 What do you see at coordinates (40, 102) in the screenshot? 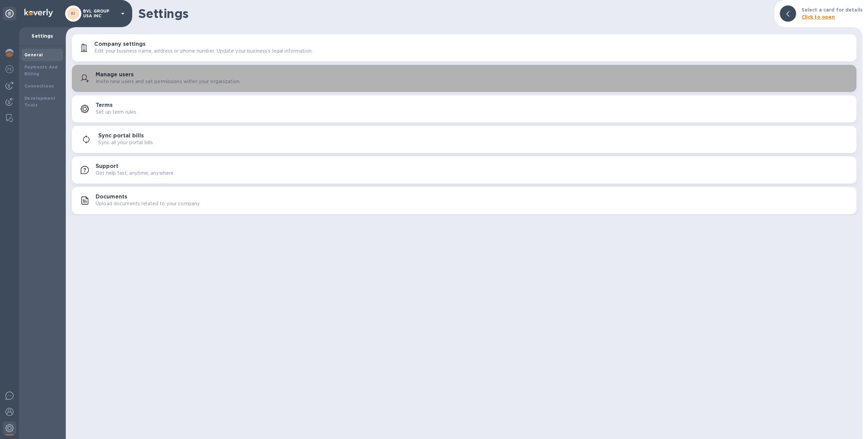
I see `b: Development Tools` at bounding box center [40, 102].